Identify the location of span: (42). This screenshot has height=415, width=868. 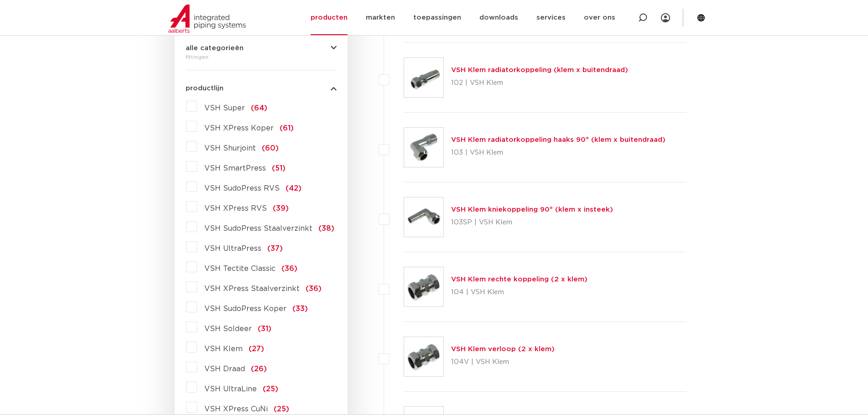
(294, 188).